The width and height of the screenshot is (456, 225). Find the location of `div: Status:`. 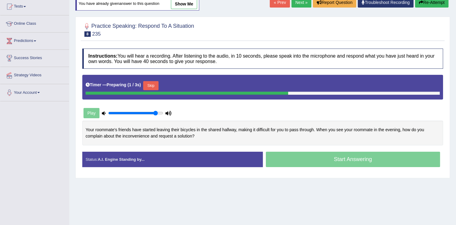

div: Status: is located at coordinates (172, 159).